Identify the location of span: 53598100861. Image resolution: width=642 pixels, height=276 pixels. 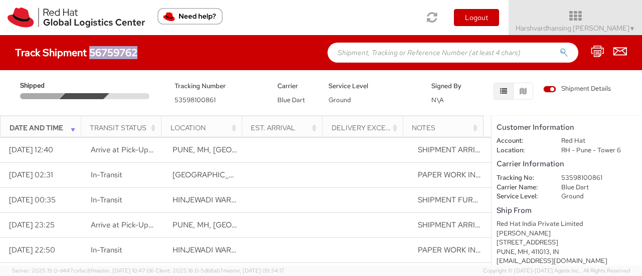
(195, 100).